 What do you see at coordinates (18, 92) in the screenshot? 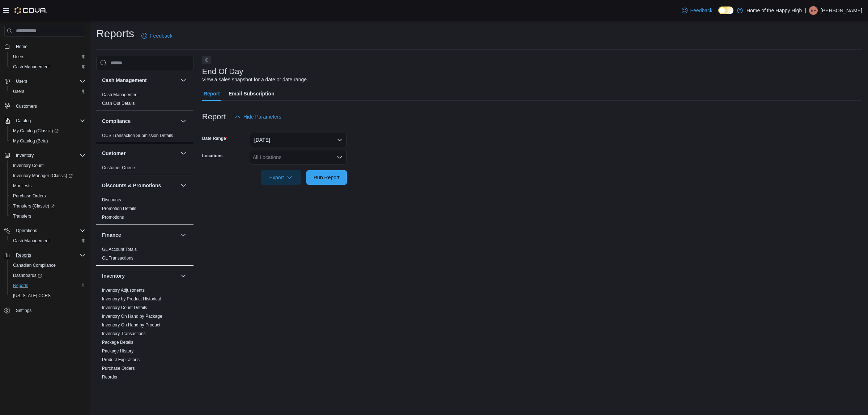
I see `a: Users` at bounding box center [18, 92].